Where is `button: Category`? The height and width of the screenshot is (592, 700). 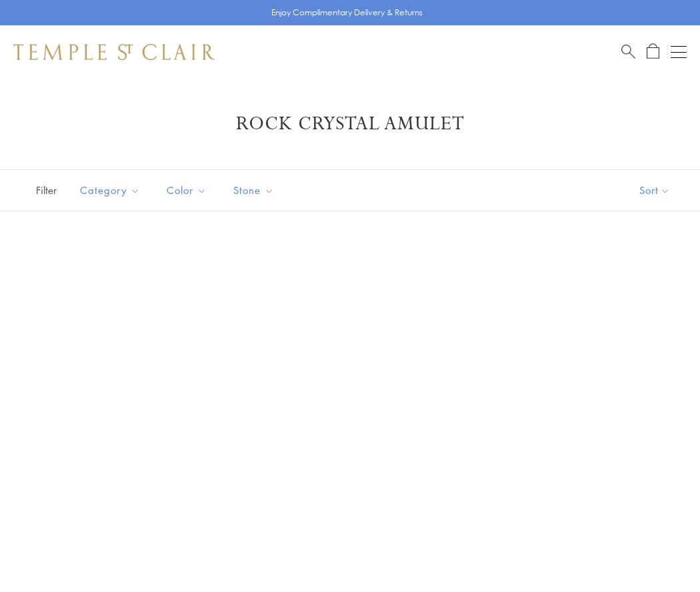 button: Category is located at coordinates (110, 190).